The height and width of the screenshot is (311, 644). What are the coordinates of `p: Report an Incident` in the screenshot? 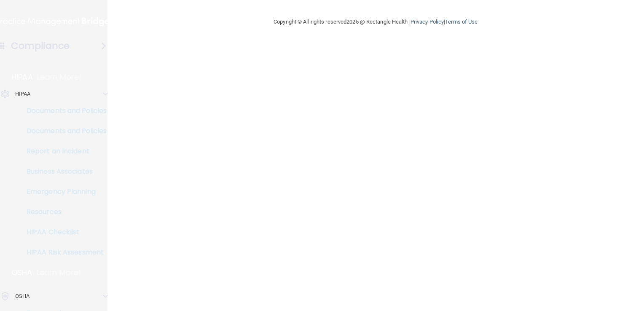 It's located at (63, 151).